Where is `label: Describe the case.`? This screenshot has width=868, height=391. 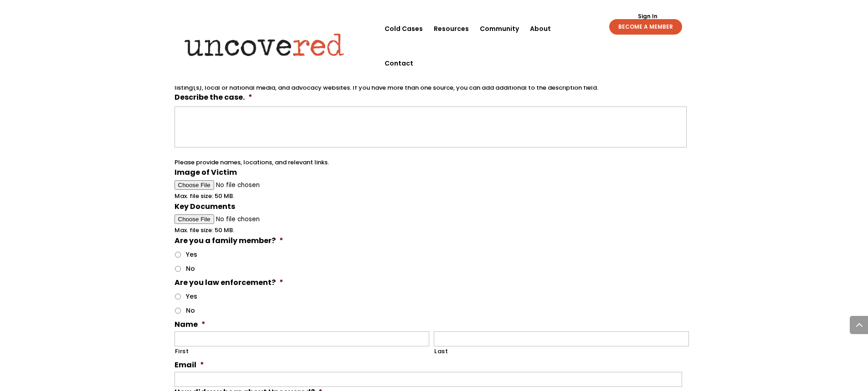 label: Describe the case. is located at coordinates (213, 97).